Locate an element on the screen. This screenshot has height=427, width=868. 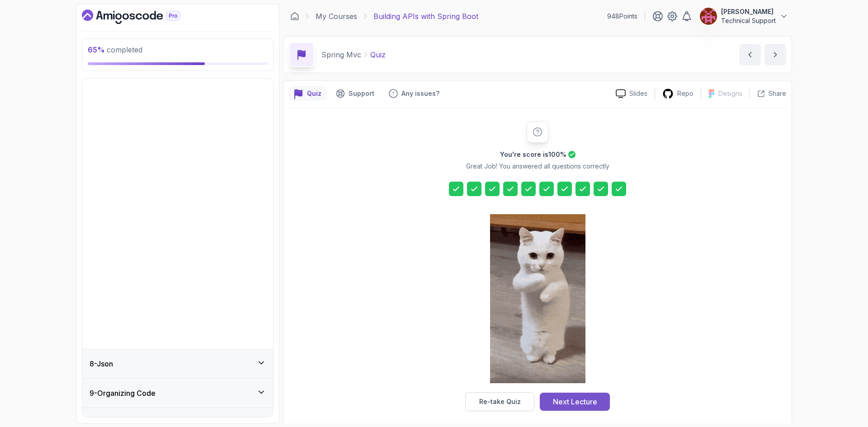
button: previous content is located at coordinates (749, 55).